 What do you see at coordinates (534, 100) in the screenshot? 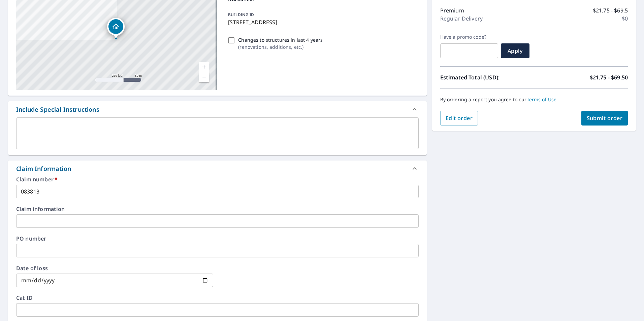
I see `p: By ordering a report you agree to our` at bounding box center [534, 100].